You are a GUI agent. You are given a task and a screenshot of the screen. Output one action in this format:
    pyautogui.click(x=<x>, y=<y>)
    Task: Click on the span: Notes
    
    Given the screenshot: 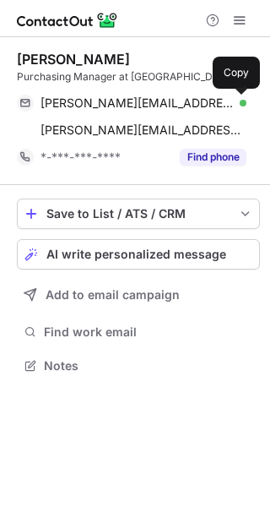 What is the action you would take?
    pyautogui.click(x=149, y=366)
    